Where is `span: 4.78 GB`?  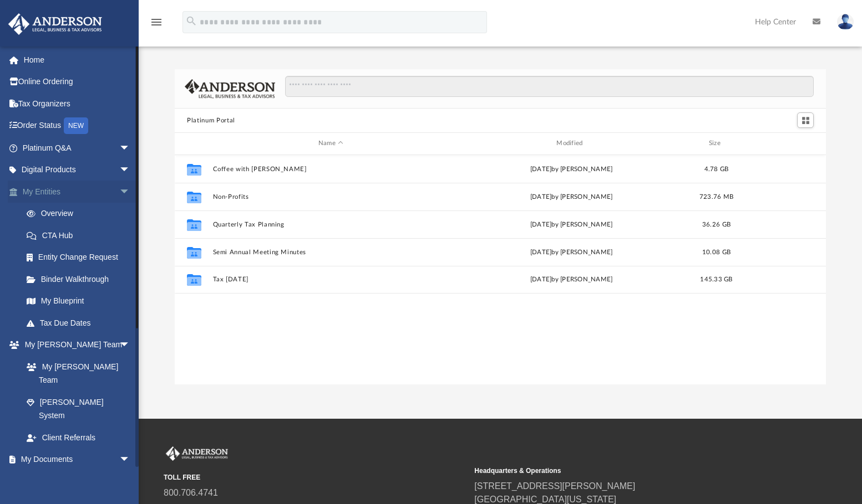 span: 4.78 GB is located at coordinates (717, 168).